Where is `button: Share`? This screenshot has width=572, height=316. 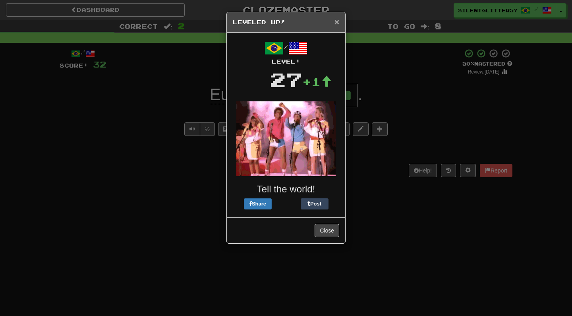
button: Share is located at coordinates (258, 204).